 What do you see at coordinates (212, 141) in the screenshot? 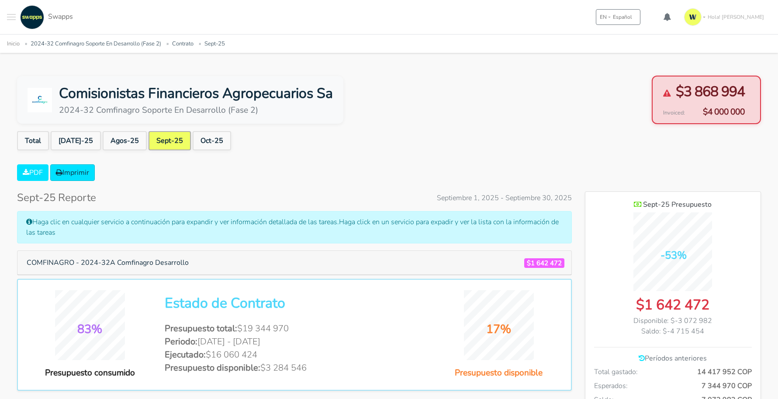
I see `a: Oct-25` at bounding box center [212, 141].